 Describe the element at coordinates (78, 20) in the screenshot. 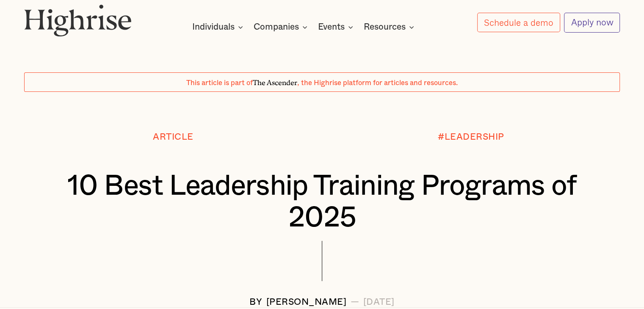

I see `img: Highrise logo` at that location.